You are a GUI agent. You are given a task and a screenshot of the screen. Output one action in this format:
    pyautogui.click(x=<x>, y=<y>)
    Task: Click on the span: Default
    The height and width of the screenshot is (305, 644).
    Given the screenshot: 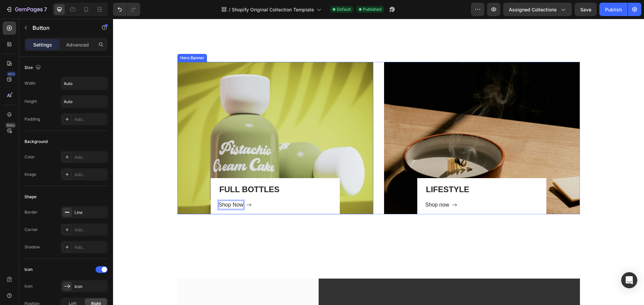 What is the action you would take?
    pyautogui.click(x=344, y=10)
    